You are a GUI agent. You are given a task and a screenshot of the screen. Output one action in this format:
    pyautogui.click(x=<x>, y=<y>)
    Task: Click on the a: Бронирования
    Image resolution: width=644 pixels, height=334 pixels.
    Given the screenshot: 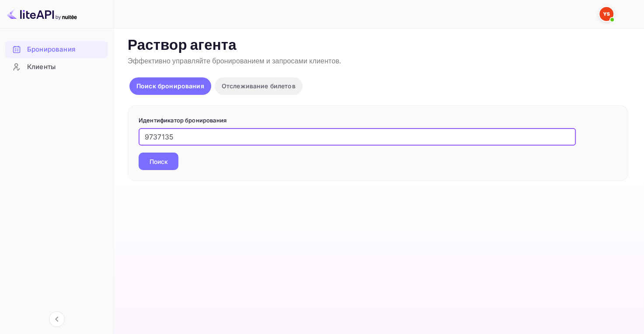 What is the action you would take?
    pyautogui.click(x=57, y=49)
    